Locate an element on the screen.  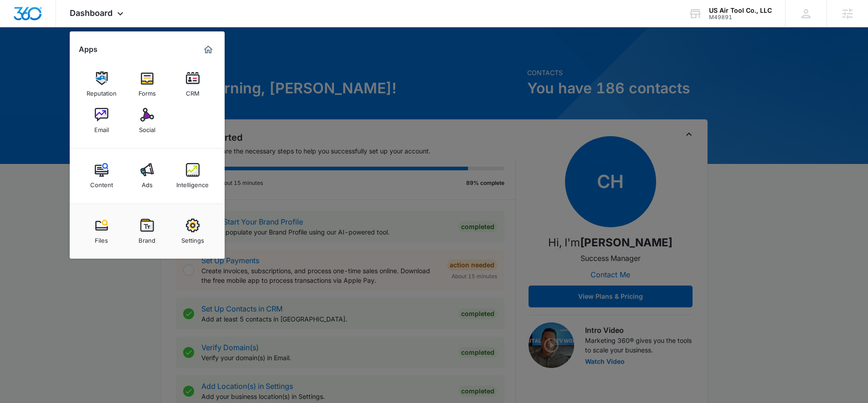
div: account name is located at coordinates (740, 10).